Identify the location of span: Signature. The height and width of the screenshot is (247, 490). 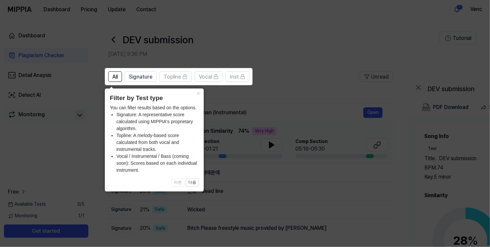
(141, 77).